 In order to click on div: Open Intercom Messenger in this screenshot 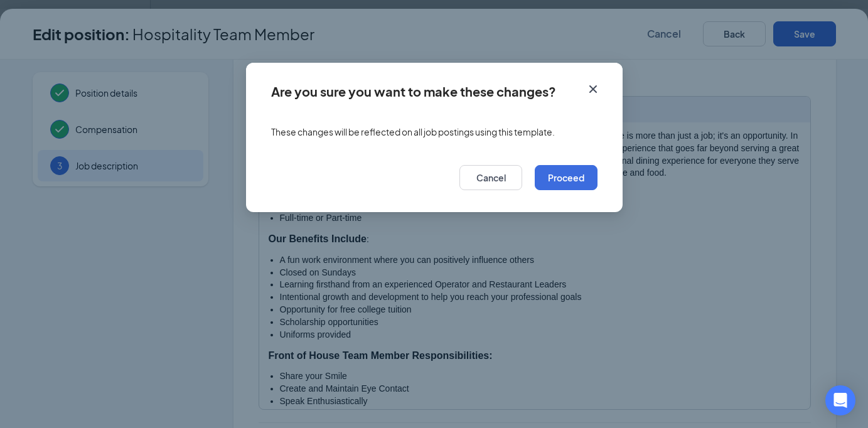, I will do `click(840, 400)`.